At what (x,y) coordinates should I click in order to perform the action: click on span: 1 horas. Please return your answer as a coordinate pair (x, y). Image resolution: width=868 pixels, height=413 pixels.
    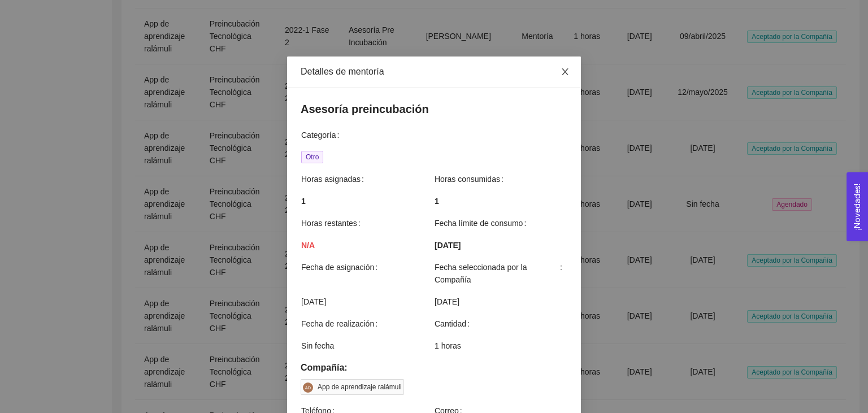
    Looking at the image, I should click on (501, 345).